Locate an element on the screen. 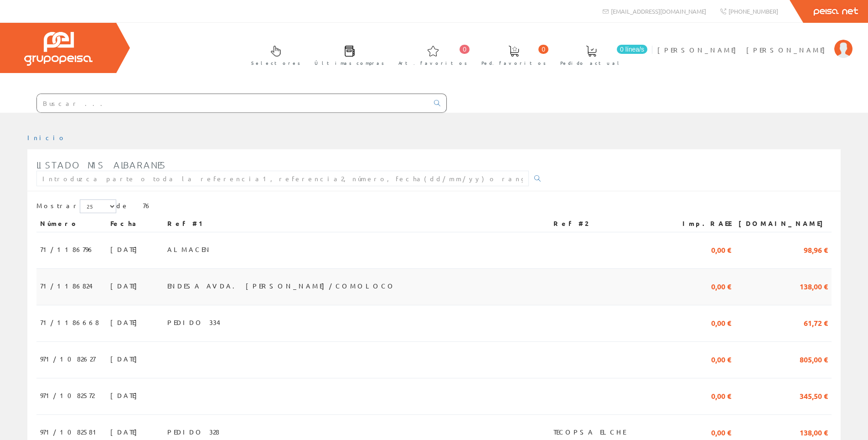  span: 71/1186796 is located at coordinates (67, 249).